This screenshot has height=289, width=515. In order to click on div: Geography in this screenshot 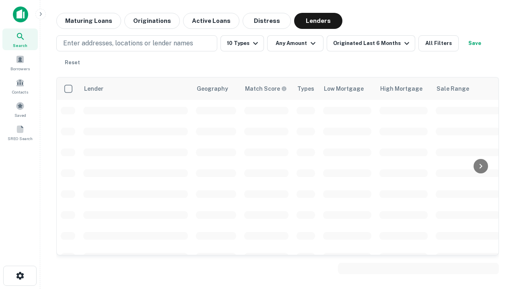, I will do `click(212, 89)`.